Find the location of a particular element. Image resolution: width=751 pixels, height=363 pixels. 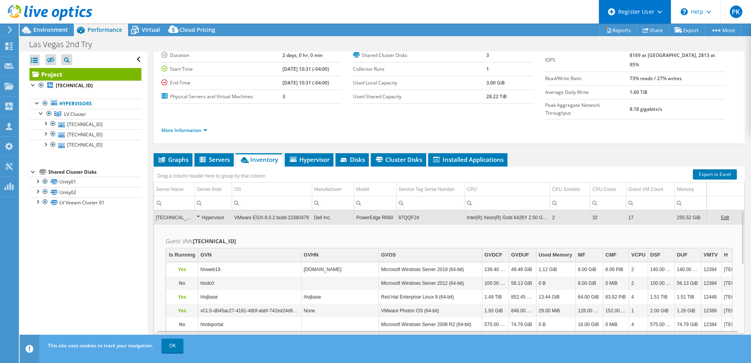

span: This site uses cookies to track your navigation. is located at coordinates (101, 345).